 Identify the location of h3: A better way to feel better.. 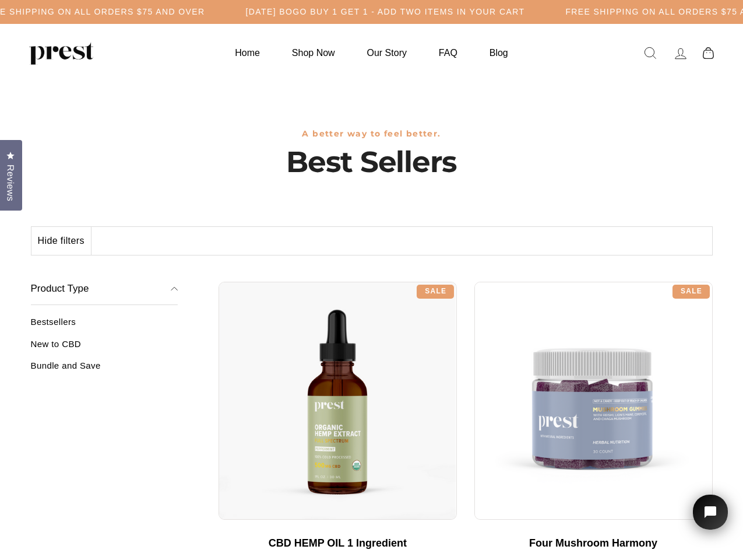
(372, 134).